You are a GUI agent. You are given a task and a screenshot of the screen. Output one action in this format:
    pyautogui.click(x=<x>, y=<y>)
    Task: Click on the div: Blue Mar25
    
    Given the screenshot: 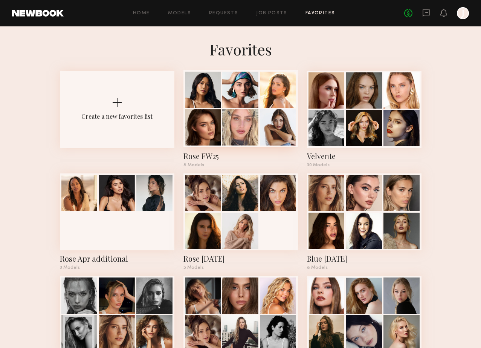 What is the action you would take?
    pyautogui.click(x=364, y=259)
    